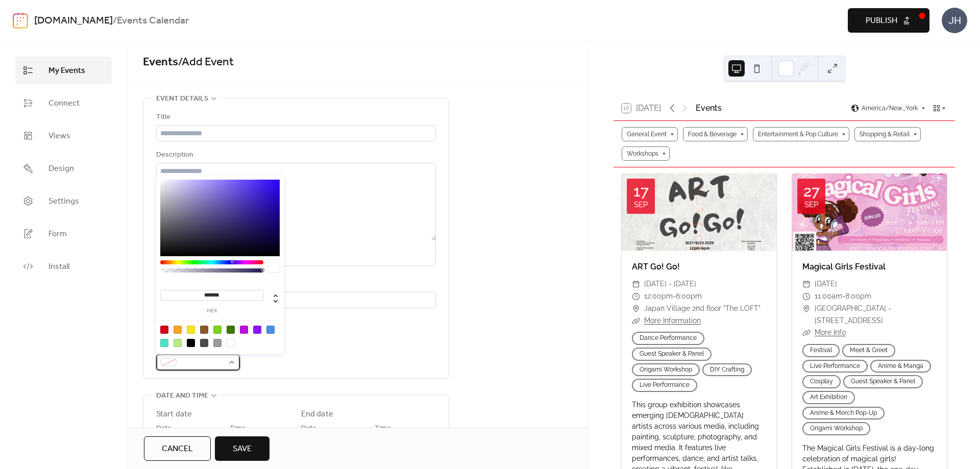 The image size is (980, 469). I want to click on div: 17, so click(642, 192).